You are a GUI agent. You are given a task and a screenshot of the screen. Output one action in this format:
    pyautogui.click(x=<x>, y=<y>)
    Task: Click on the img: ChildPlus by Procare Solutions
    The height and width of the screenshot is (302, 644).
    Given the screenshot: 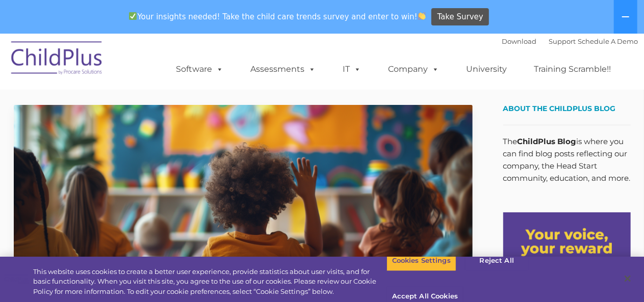 What is the action you would take?
    pyautogui.click(x=57, y=59)
    